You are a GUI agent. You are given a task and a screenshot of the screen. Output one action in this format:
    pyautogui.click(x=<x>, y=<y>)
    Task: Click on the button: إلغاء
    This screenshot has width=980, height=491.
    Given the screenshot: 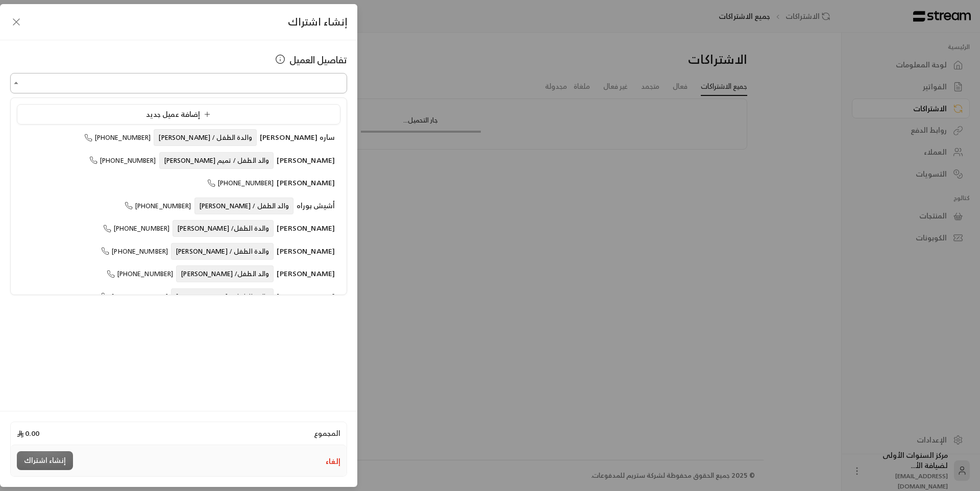 What is the action you would take?
    pyautogui.click(x=333, y=462)
    